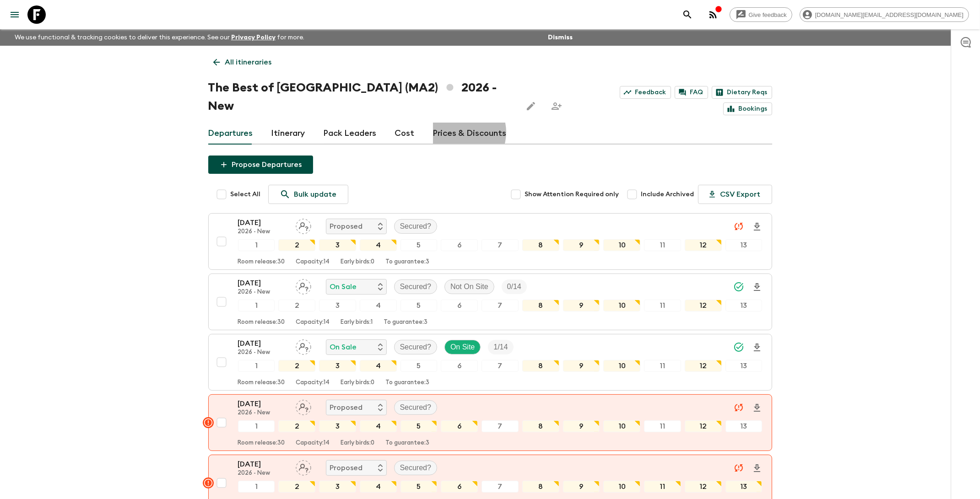 Image resolution: width=980 pixels, height=499 pixels. Describe the element at coordinates (560, 37) in the screenshot. I see `button: Dismiss` at that location.